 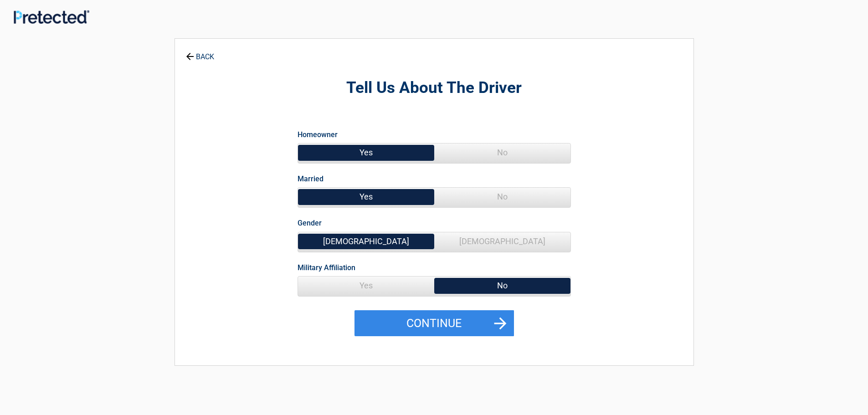 What do you see at coordinates (51, 17) in the screenshot?
I see `img: Main Logo` at bounding box center [51, 17].